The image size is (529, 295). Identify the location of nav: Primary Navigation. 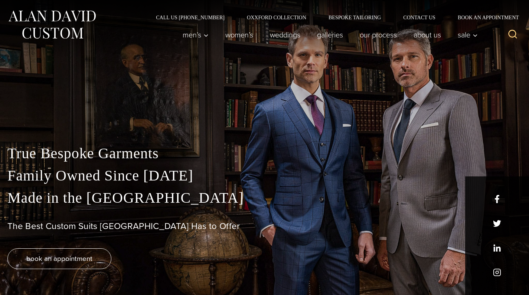
(328, 35).